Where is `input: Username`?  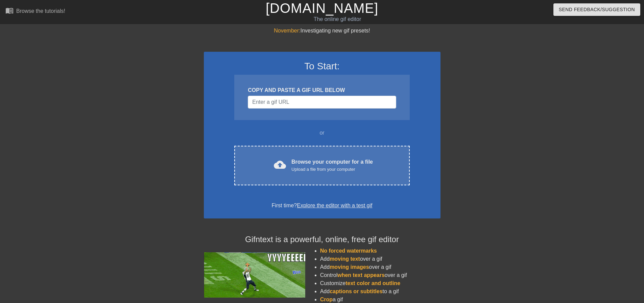
input: Username is located at coordinates (322, 102).